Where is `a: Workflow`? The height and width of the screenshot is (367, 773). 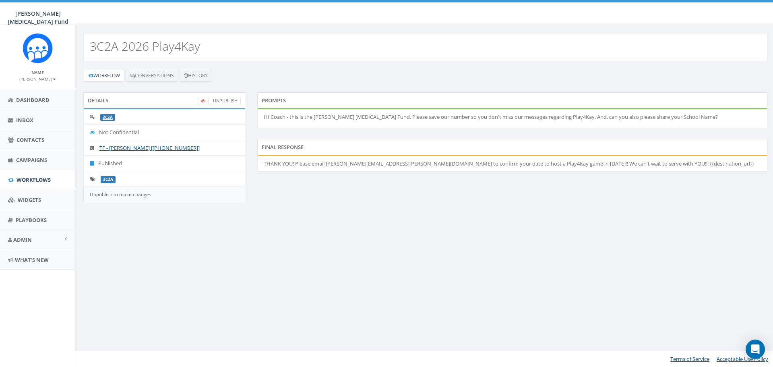
a: Workflow is located at coordinates (104, 76).